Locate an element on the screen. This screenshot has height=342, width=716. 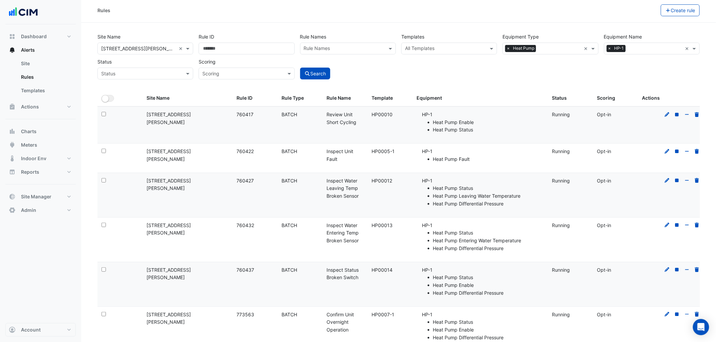
div: Actions is located at coordinates (671, 98).